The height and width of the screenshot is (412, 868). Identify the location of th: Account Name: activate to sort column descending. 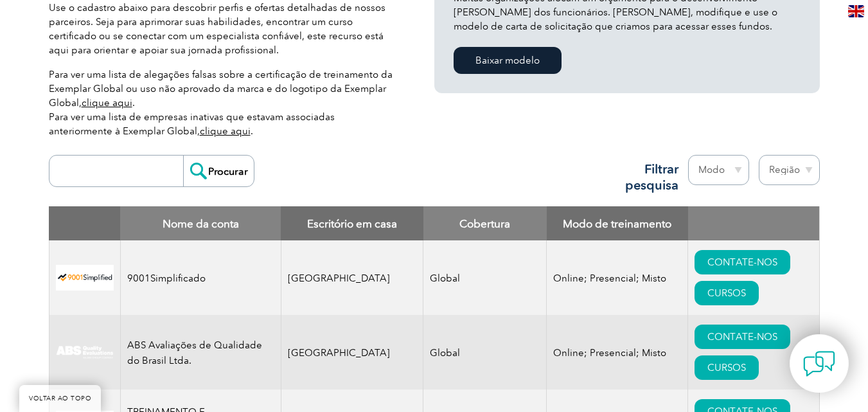
(200, 222).